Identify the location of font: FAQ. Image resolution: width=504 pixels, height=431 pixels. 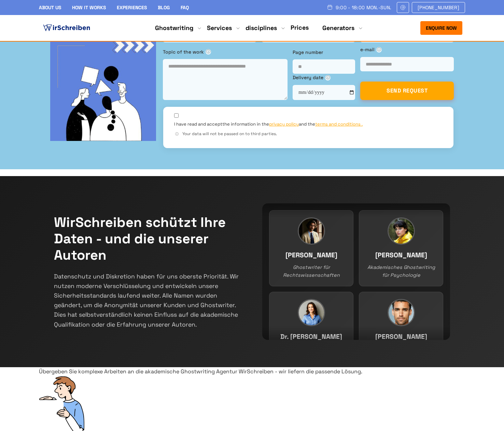
(185, 8).